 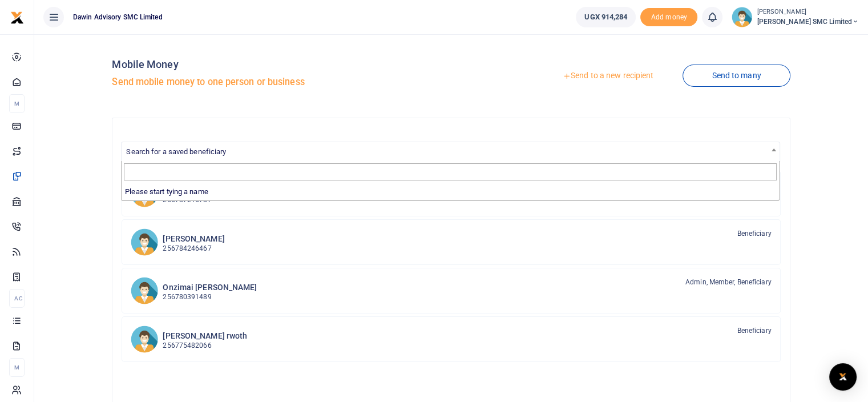 What do you see at coordinates (209, 297) in the screenshot?
I see `p: 256780391489` at bounding box center [209, 297].